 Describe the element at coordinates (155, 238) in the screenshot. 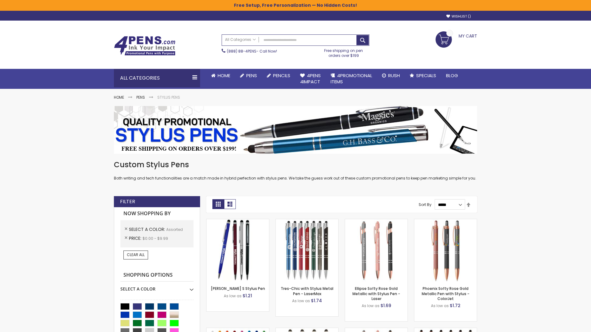

I see `span: $0.00 - $9.99` at that location.